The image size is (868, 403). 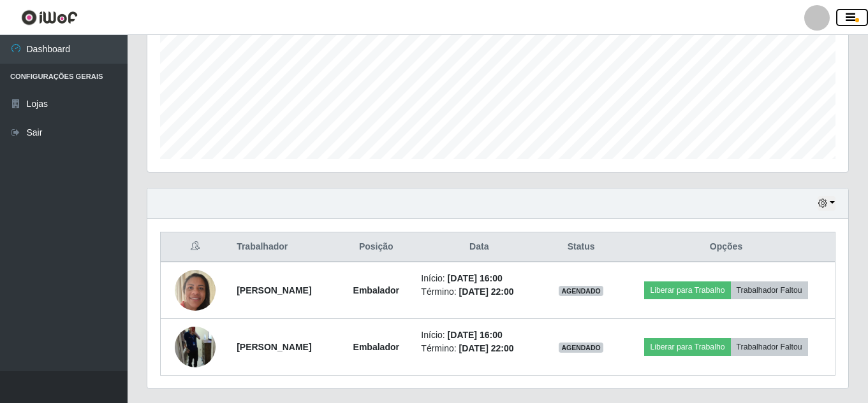 What do you see at coordinates (726, 247) in the screenshot?
I see `th: Opções` at bounding box center [726, 247].